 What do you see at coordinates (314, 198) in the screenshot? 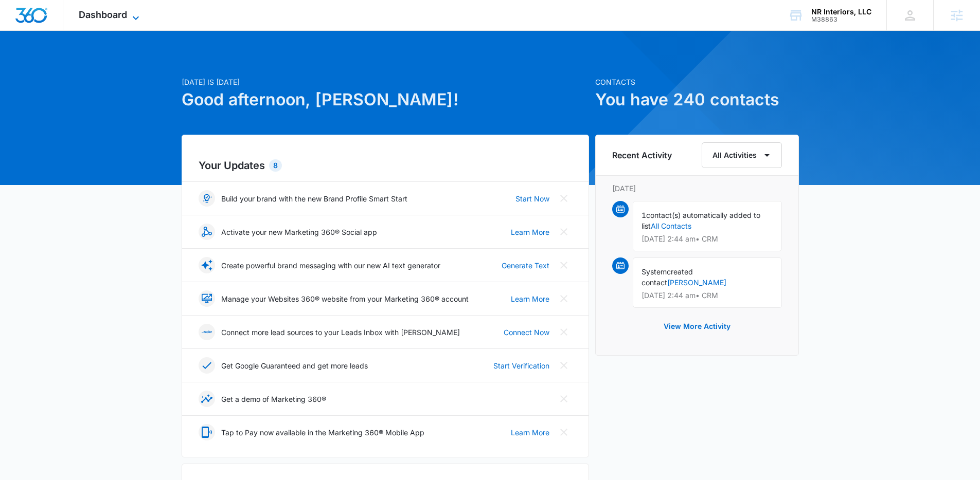
I see `p: Build your brand with the new Brand Profile Smart Start` at bounding box center [314, 198].